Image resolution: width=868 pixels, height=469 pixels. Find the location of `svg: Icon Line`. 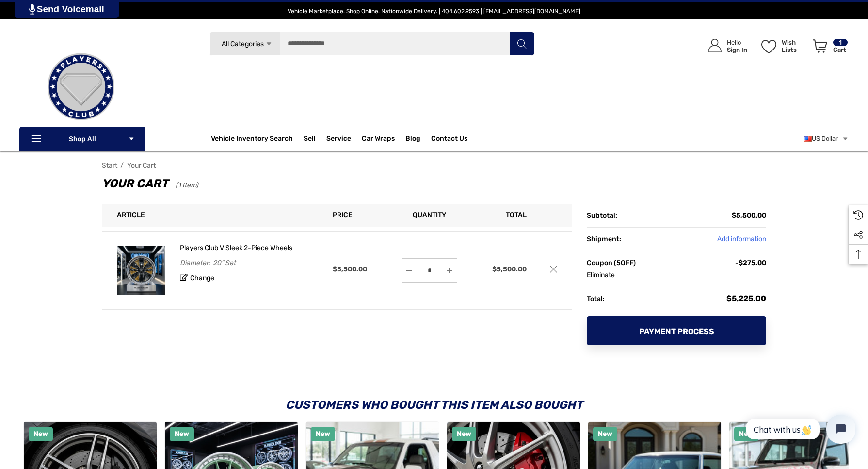

svg: Icon Line is located at coordinates (37, 139).